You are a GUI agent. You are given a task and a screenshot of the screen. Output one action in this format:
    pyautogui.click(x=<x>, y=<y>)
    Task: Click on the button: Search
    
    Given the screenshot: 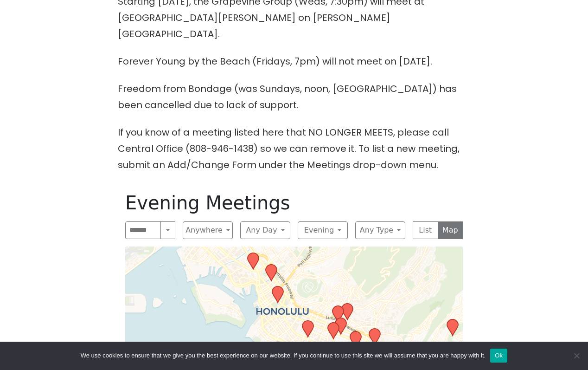 What is the action you would take?
    pyautogui.click(x=168, y=230)
    